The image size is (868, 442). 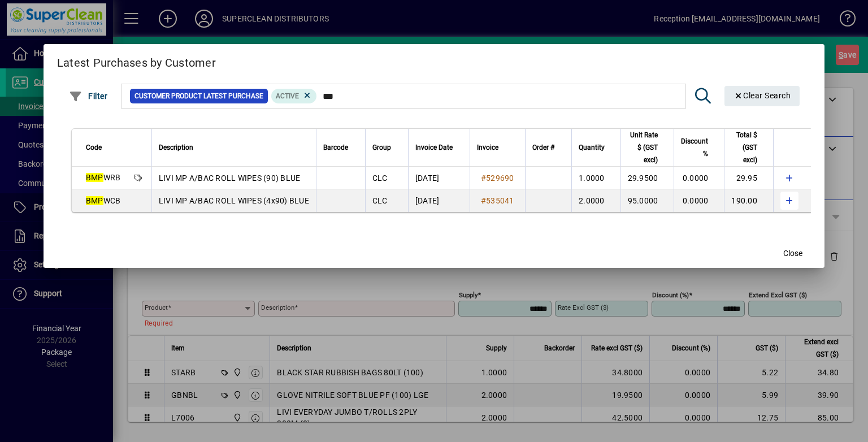 I want to click on span: Quantity, so click(x=592, y=148).